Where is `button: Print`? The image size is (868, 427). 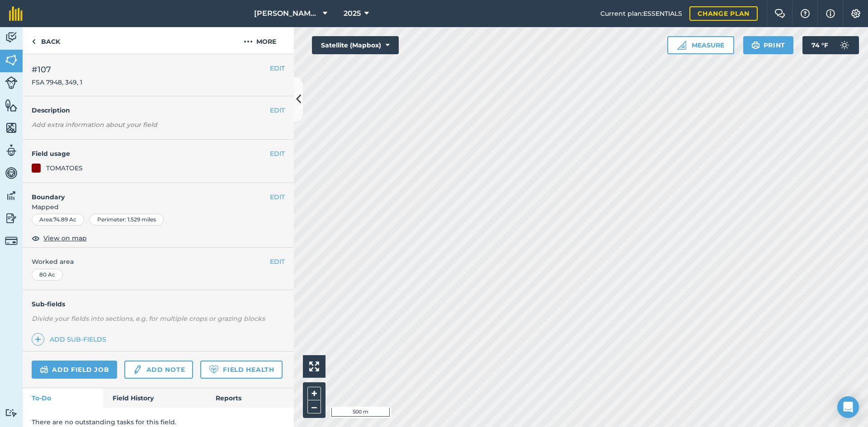 button: Print is located at coordinates (768, 45).